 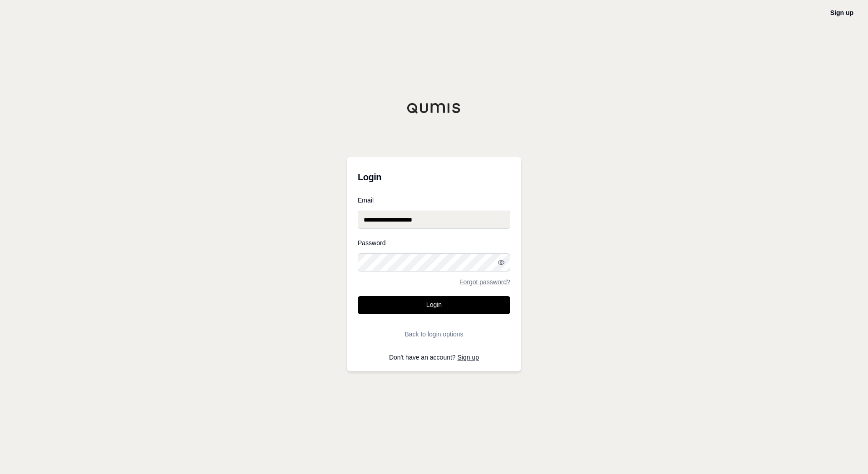 What do you see at coordinates (434, 200) in the screenshot?
I see `label: Email` at bounding box center [434, 200].